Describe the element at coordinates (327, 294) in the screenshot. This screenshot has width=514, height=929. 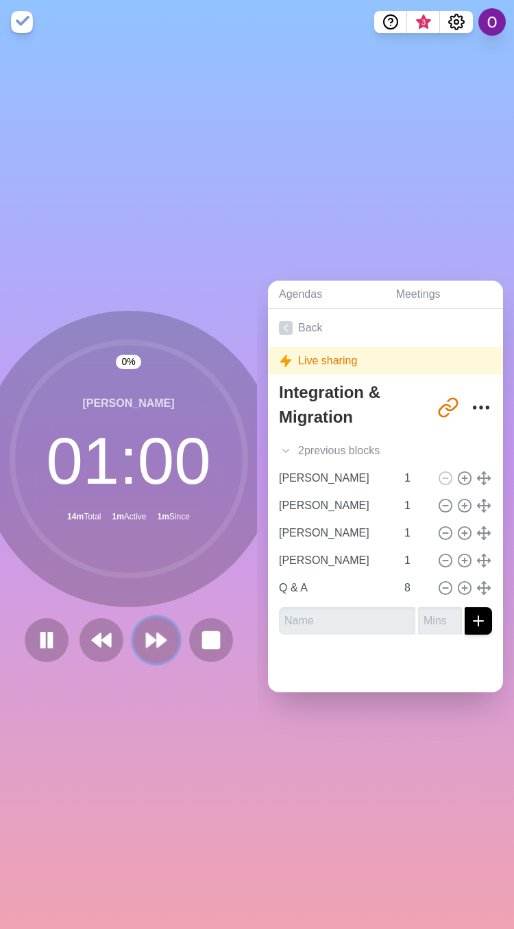
I see `a: Agendas` at that location.